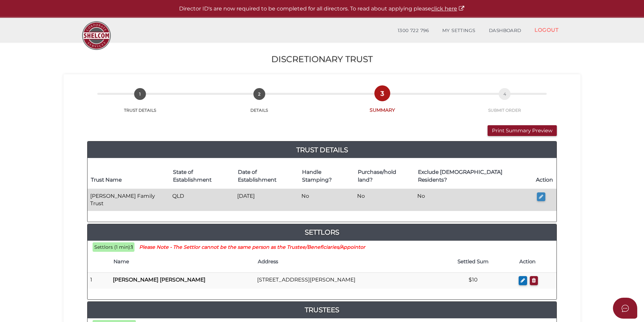  I want to click on small: Please Note - The Settlor cannot be the same person as the Trustee/Beneficiaries/Appointor, so click(252, 247).